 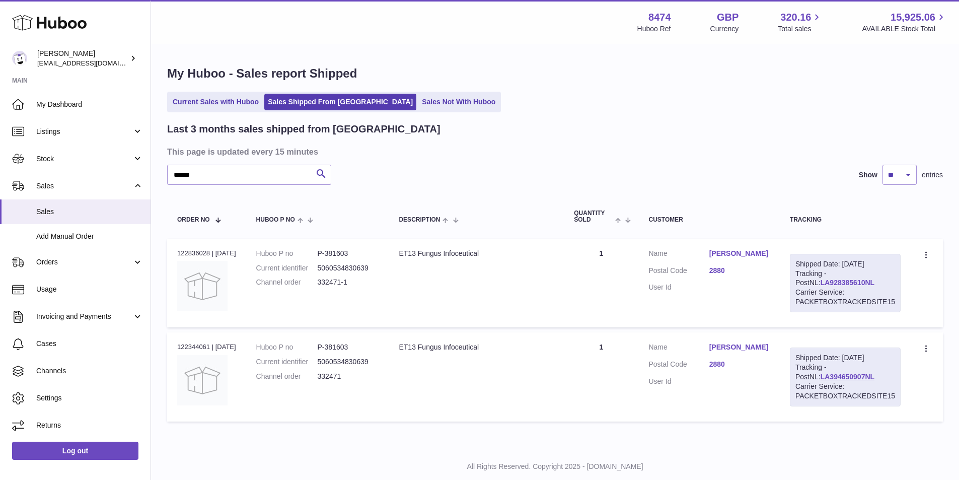 What do you see at coordinates (349, 376) in the screenshot?
I see `dd: 332471` at bounding box center [349, 376].